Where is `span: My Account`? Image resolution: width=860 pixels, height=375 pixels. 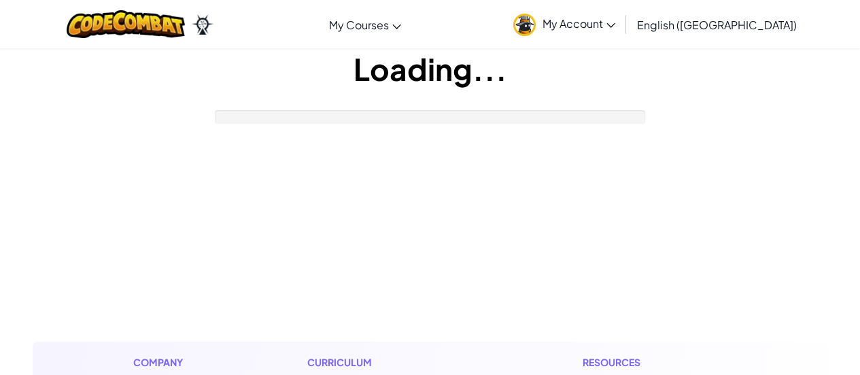 span: My Account is located at coordinates (579, 23).